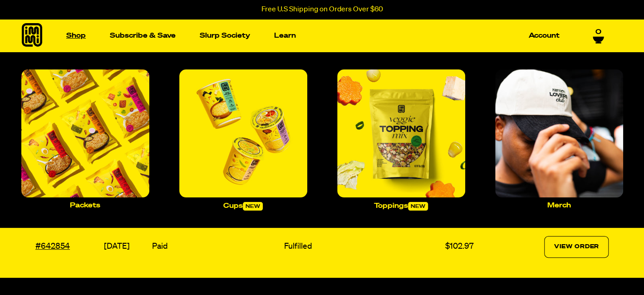 This screenshot has height=295, width=644. I want to click on p: Toppings, so click(401, 206).